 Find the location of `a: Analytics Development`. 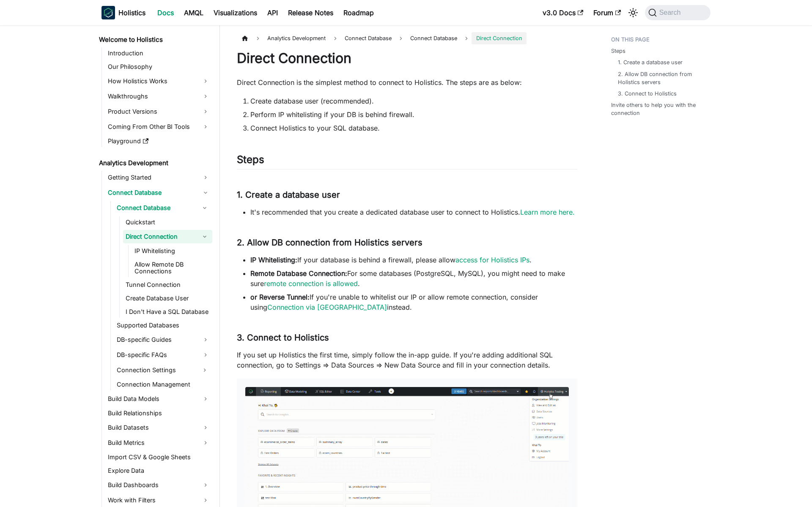

a: Analytics Development is located at coordinates (154, 163).